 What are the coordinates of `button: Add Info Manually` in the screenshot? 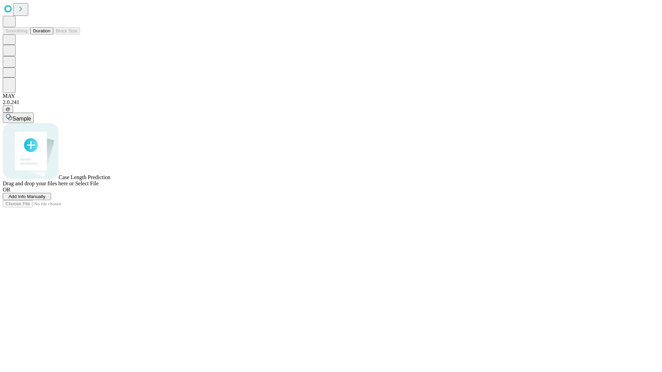 It's located at (27, 197).